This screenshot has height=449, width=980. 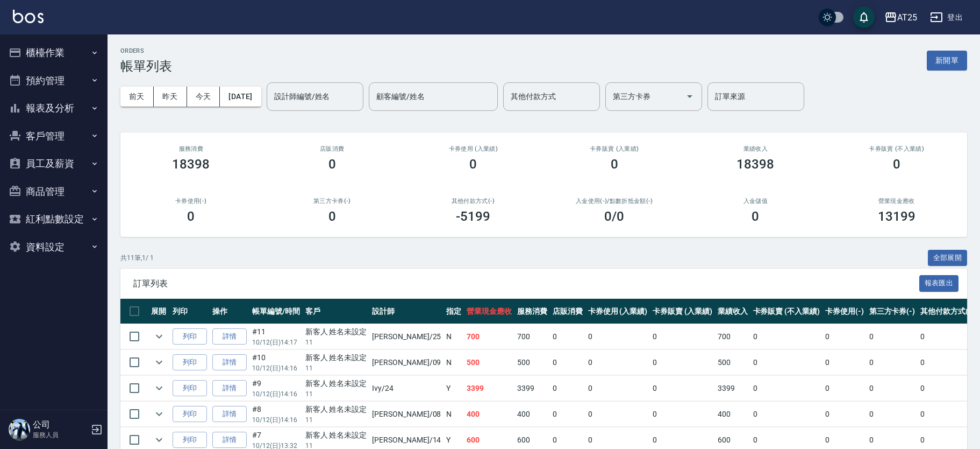 I want to click on button: Open, so click(x=690, y=96).